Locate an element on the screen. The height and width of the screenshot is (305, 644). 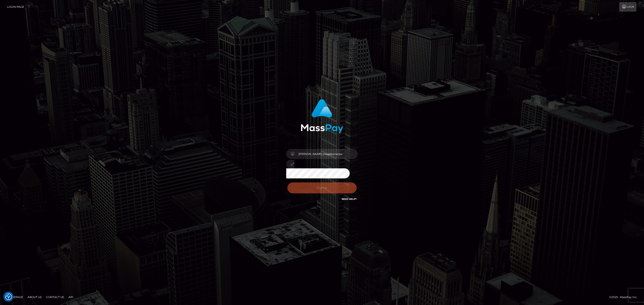
input: Username... is located at coordinates (326, 154).